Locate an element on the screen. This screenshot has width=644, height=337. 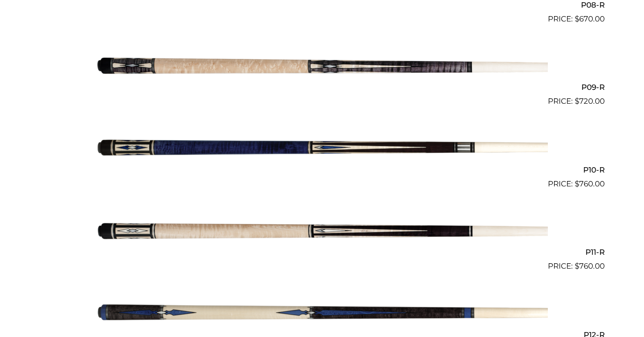
a: P10-R $760.00 is located at coordinates (322, 150).